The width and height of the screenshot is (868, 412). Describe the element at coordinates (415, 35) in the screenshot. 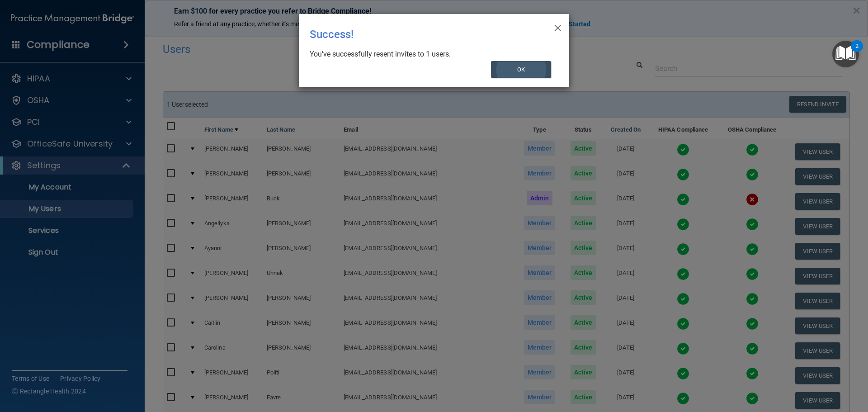

I see `div: Success!` at that location.